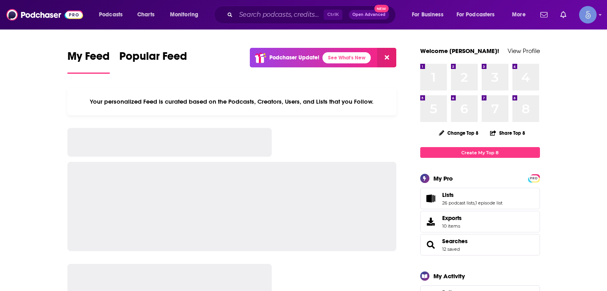 The width and height of the screenshot is (607, 291). What do you see at coordinates (146, 15) in the screenshot?
I see `span: Charts` at bounding box center [146, 15].